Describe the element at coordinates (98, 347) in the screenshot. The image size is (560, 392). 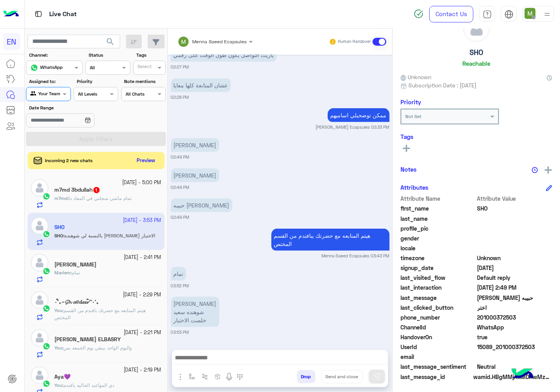
I see `span: واليوم الواحد بيبقي يوم الجمعه بس` at that location.